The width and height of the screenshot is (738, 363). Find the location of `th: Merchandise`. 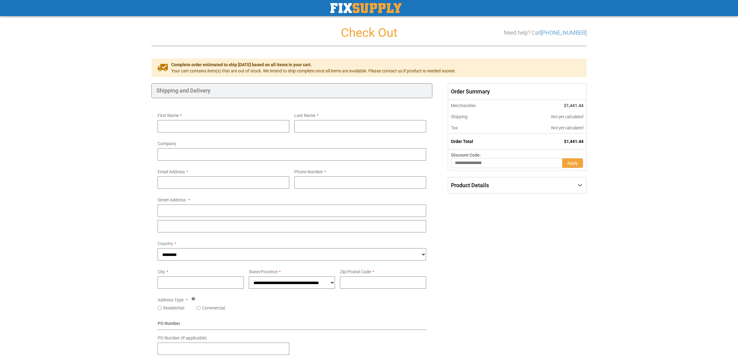

th: Merchandise is located at coordinates (478, 105).